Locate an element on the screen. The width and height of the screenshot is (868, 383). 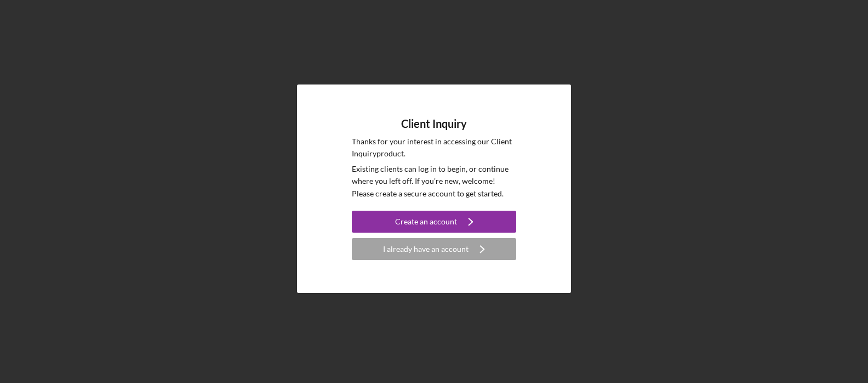
p: Thanks for your interest in accessing our Client Inquiry product. is located at coordinates (434, 147).